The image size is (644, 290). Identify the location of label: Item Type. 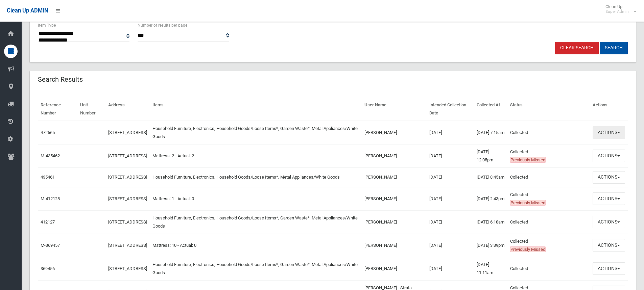
(46, 25).